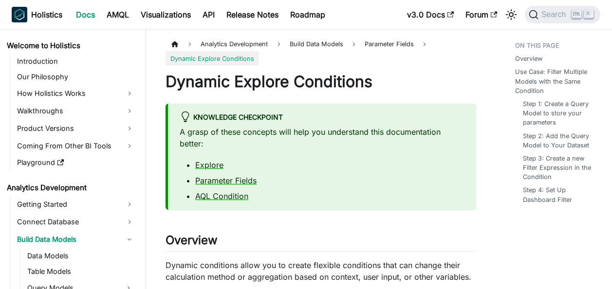 The width and height of the screenshot is (612, 289). What do you see at coordinates (234, 44) in the screenshot?
I see `span: Analytics Development` at bounding box center [234, 44].